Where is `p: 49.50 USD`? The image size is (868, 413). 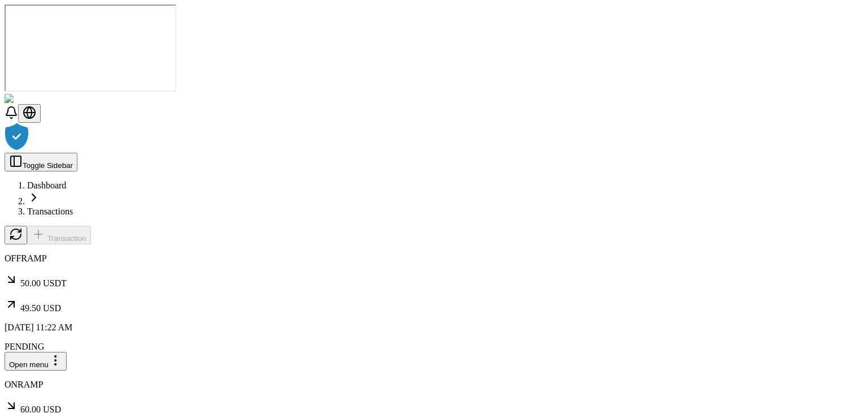 p: 49.50 USD is located at coordinates (434, 305).